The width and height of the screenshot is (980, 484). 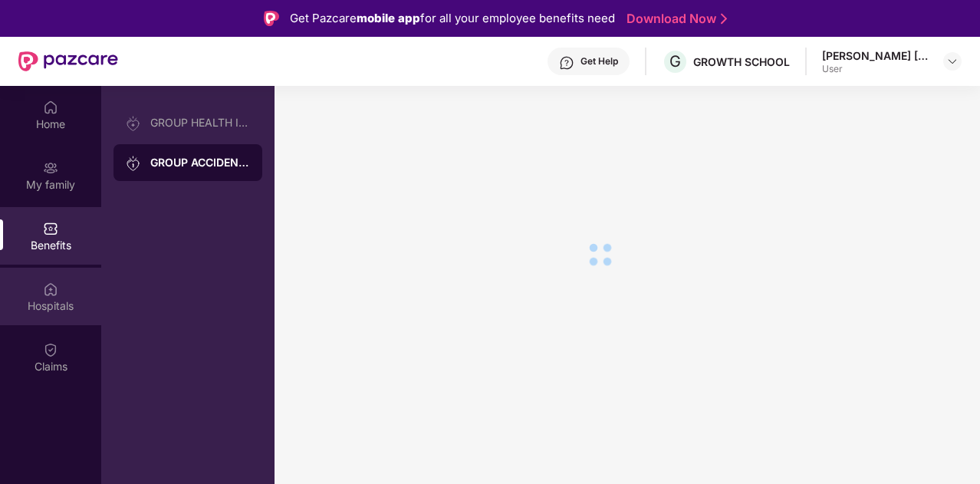 I want to click on div: GROUP ACCIDENTAL INSURANCE, so click(x=200, y=162).